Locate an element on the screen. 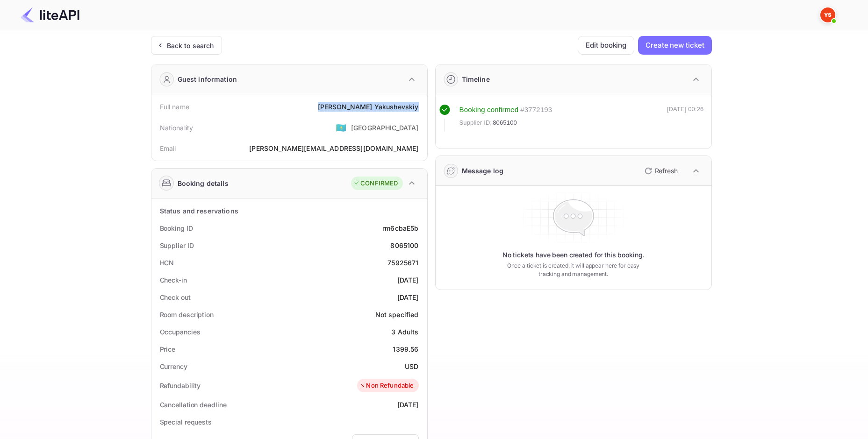  div: Message log is located at coordinates (483, 171).